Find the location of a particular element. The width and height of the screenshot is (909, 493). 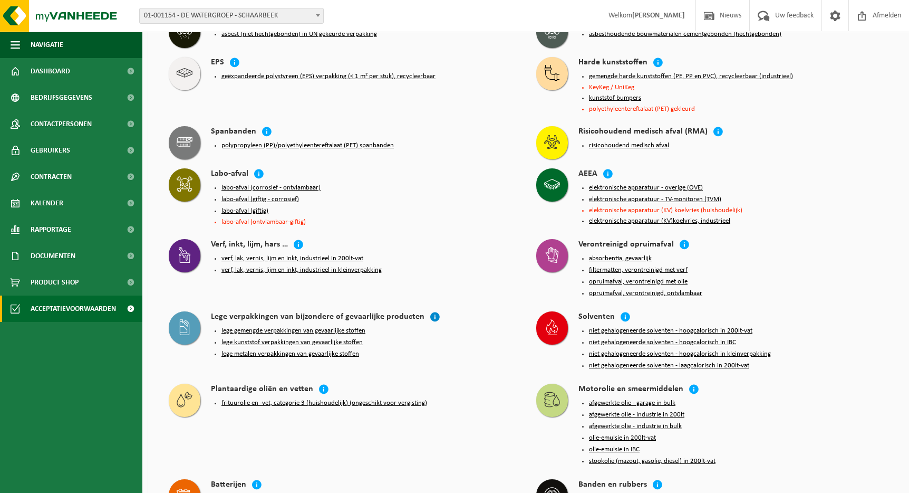

button: labo-afval (giftig - corrosief) is located at coordinates (260, 199).